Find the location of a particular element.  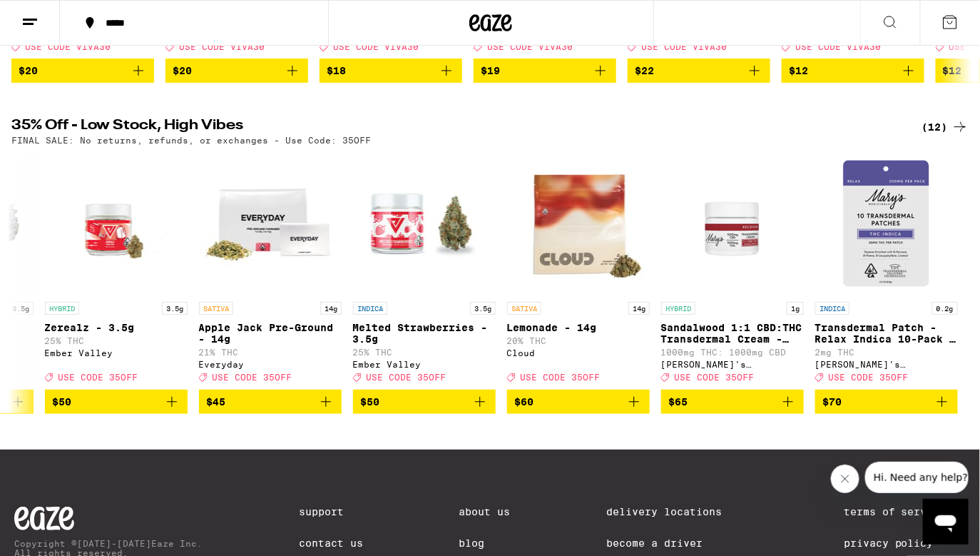

a: Open page for Lemonade - 14g from Cloud is located at coordinates (578, 271).